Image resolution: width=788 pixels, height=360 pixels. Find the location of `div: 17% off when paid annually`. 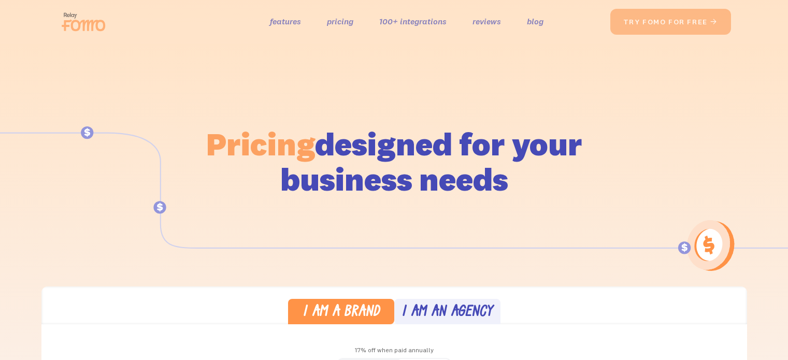

div: 17% off when paid annually is located at coordinates (394, 350).